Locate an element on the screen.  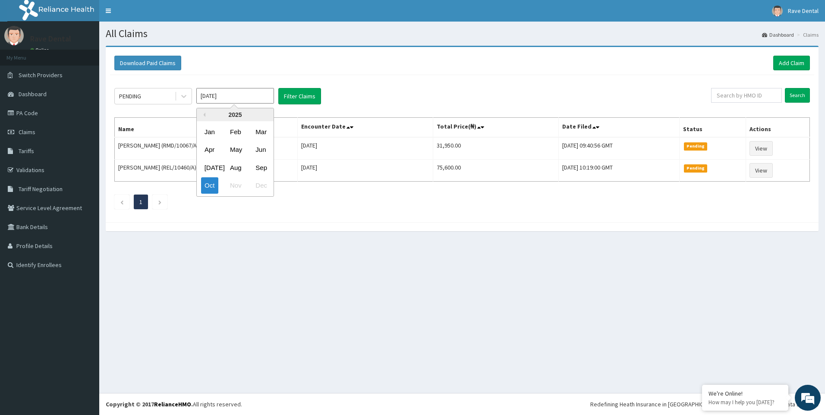
a: RelianceHMO is located at coordinates (173, 404).